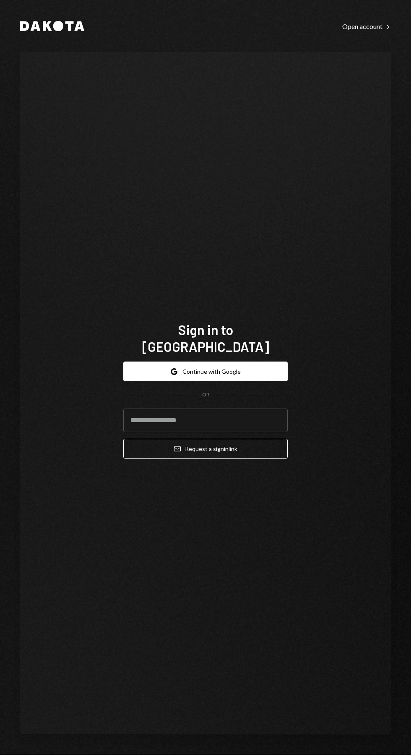 The image size is (411, 755). I want to click on button: Request a signinlink, so click(206, 448).